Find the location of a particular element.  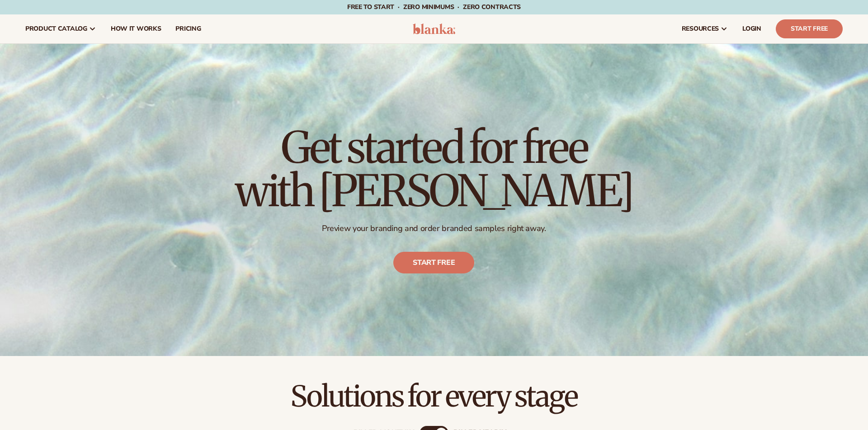

span: How It Works is located at coordinates (136, 29).